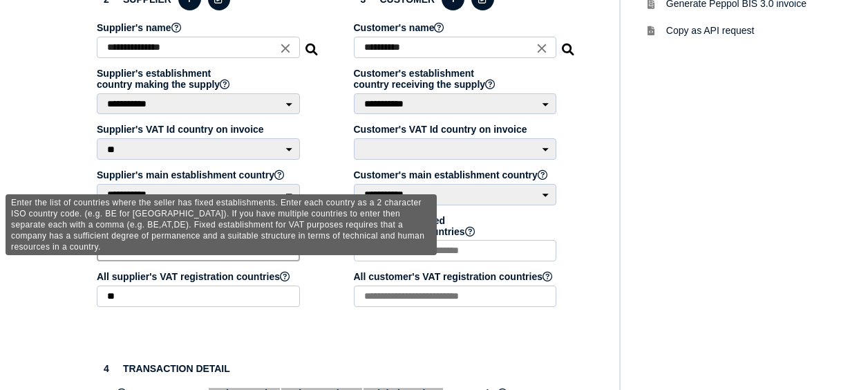  I want to click on label: Supplier's name, so click(199, 28).